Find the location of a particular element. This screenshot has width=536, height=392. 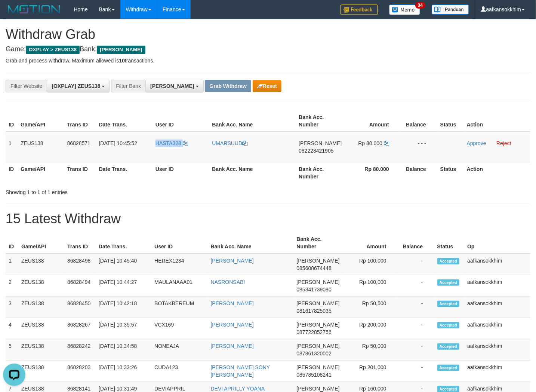

td: 86828498 is located at coordinates (80, 264).